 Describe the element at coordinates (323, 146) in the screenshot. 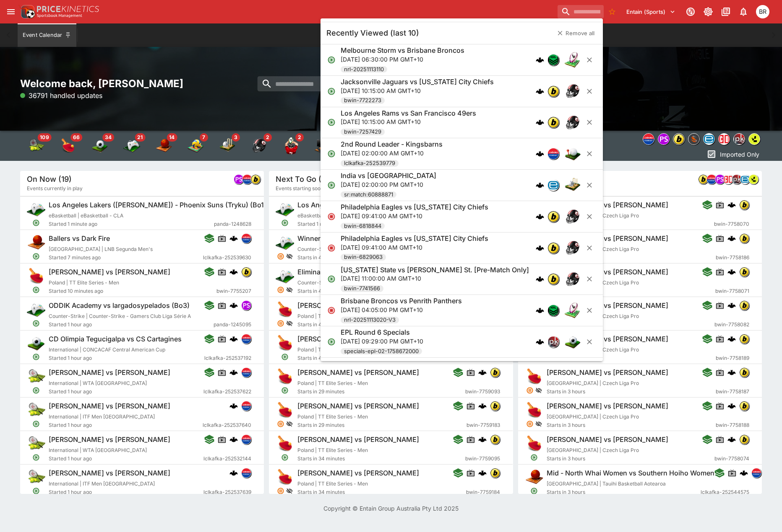

I see `img: tv_specials` at that location.